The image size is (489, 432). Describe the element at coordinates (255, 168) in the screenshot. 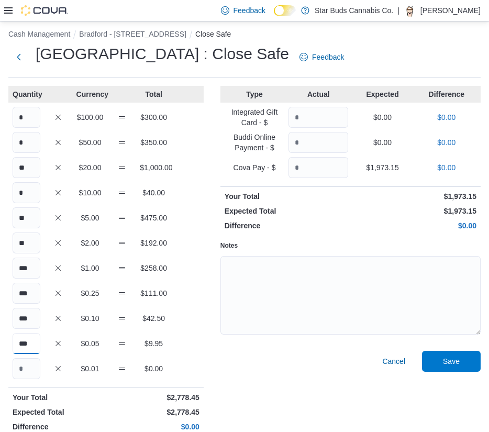

I see `p: Cova Pay - $` at that location.